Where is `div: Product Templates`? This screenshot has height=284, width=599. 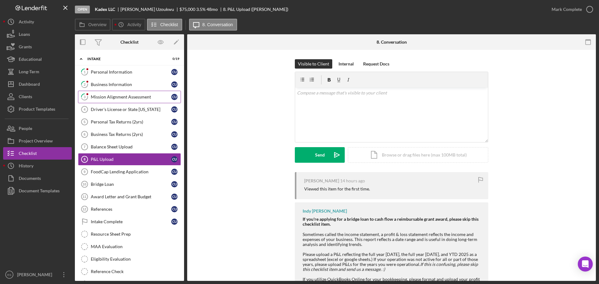 div: Product Templates is located at coordinates (37, 110).